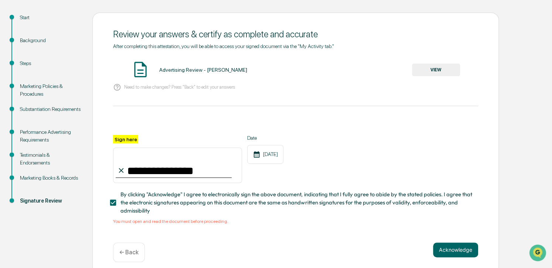 Image resolution: width=552 pixels, height=268 pixels. Describe the element at coordinates (456, 250) in the screenshot. I see `button: Acknowledge` at that location.